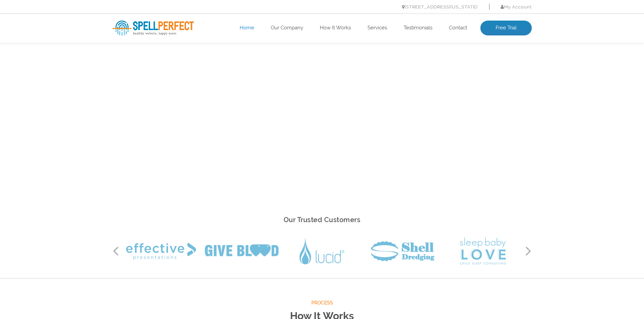 Image resolution: width=644 pixels, height=319 pixels. What do you see at coordinates (116, 251) in the screenshot?
I see `button: Previous` at bounding box center [116, 251].